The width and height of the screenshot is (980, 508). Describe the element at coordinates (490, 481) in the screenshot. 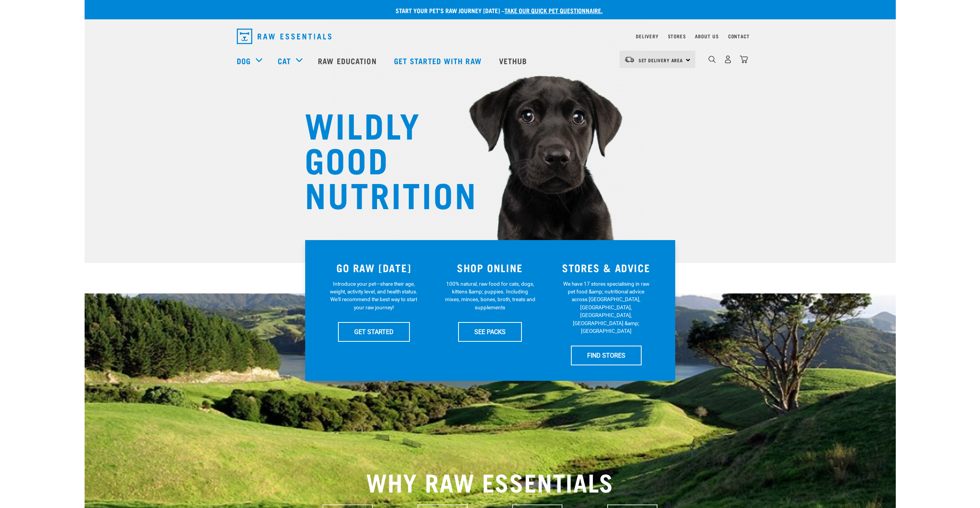

I see `h2: WHY RAW ESSENTIALS` at that location.